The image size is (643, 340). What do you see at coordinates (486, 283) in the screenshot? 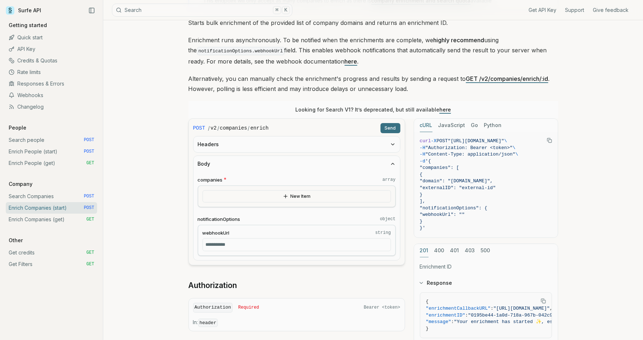
I see `button: Response` at bounding box center [486, 283].